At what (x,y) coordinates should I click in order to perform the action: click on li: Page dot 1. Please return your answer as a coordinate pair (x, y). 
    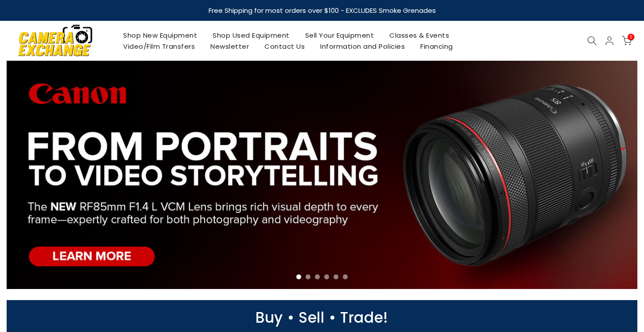
    Looking at the image, I should click on (299, 277).